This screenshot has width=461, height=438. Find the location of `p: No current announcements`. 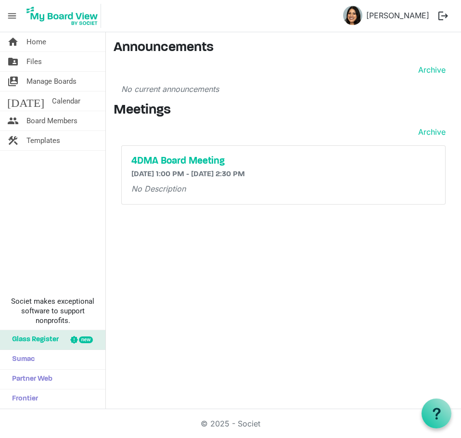

p: No current announcements is located at coordinates (284, 89).